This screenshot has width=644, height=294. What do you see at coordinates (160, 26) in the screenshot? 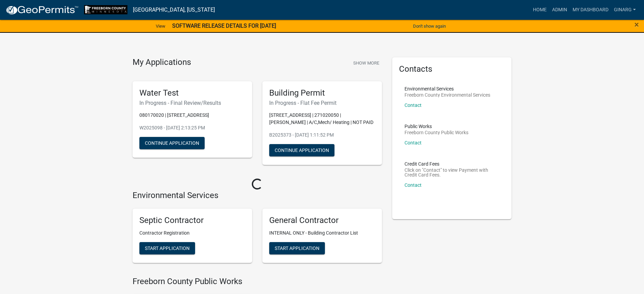
I see `a: View` at bounding box center [160, 26].